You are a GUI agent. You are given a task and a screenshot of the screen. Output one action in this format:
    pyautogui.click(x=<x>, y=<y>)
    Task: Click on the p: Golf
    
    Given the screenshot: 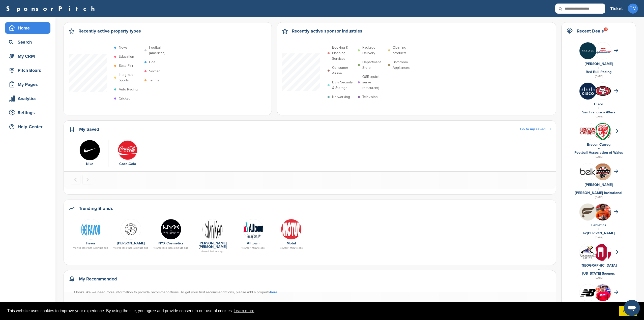 What is the action you would take?
    pyautogui.click(x=152, y=62)
    